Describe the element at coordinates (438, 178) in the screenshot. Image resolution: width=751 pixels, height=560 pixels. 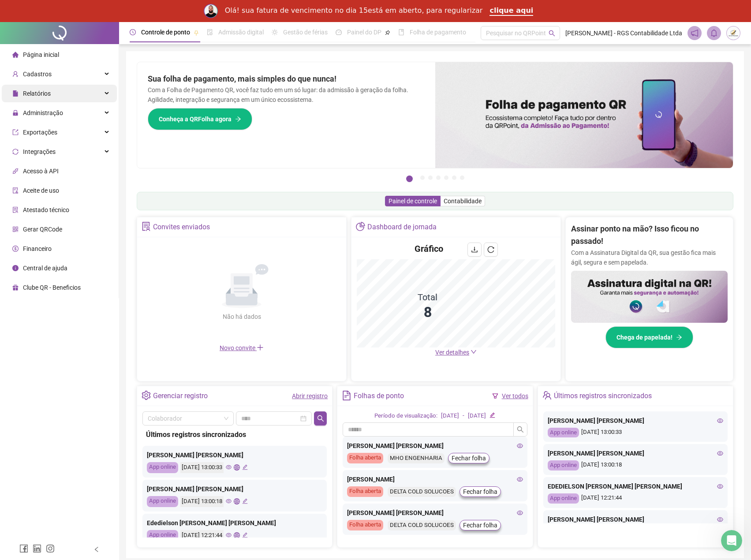
I see `button: 4` at that location.